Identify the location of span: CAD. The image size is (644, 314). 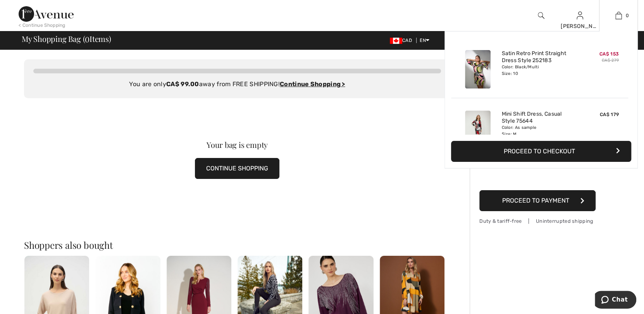
(402, 40).